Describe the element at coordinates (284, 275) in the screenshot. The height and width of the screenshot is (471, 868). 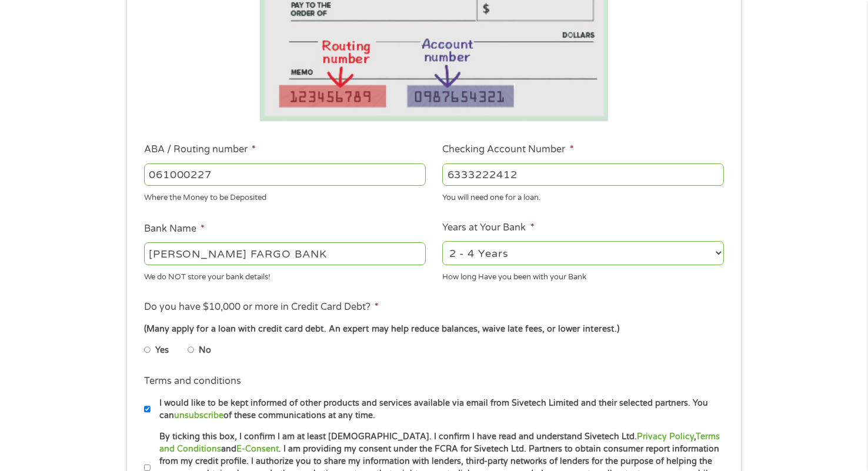
I see `div: We do NOT store your bank details!` at that location.